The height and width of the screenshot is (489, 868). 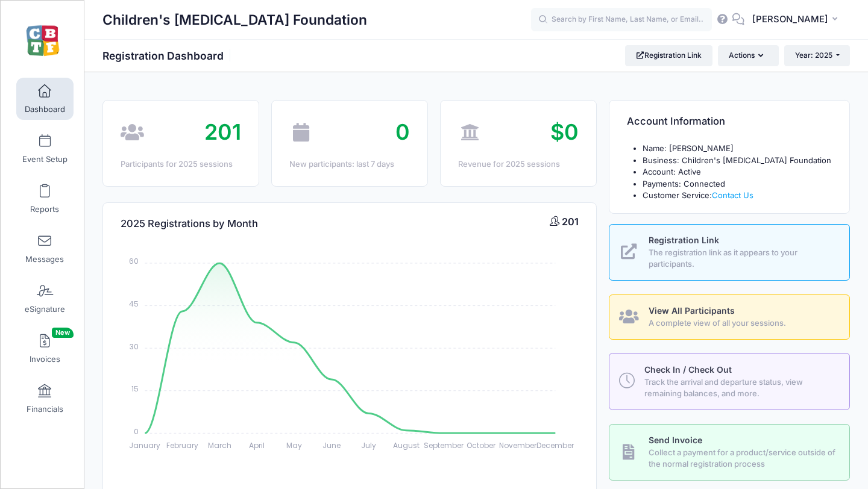 I want to click on a: Contact Us, so click(x=733, y=195).